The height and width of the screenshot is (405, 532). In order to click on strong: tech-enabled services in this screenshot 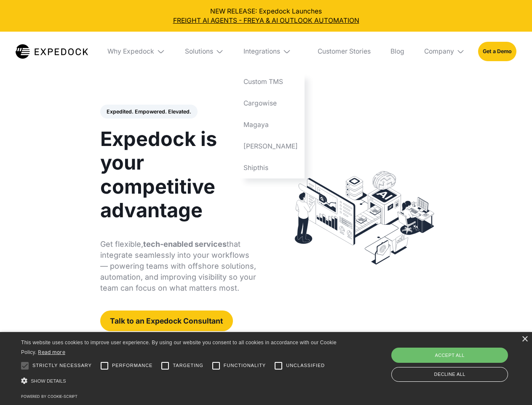, I will do `click(185, 243)`.